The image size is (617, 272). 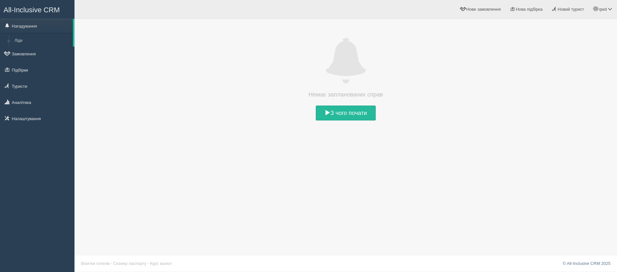 What do you see at coordinates (37, 9) in the screenshot?
I see `a: All-Inclusive CRM` at bounding box center [37, 9].